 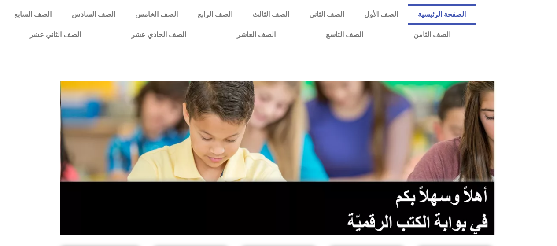 What do you see at coordinates (93, 15) in the screenshot?
I see `a: الصف السادس` at bounding box center [93, 15].